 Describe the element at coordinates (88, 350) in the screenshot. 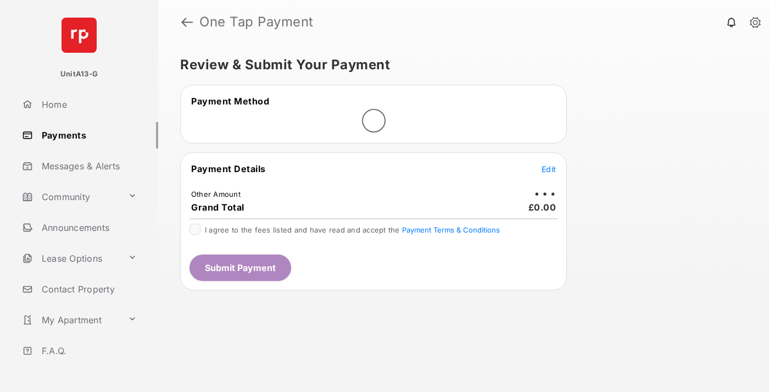

I see `a: F.A.Q.` at that location.